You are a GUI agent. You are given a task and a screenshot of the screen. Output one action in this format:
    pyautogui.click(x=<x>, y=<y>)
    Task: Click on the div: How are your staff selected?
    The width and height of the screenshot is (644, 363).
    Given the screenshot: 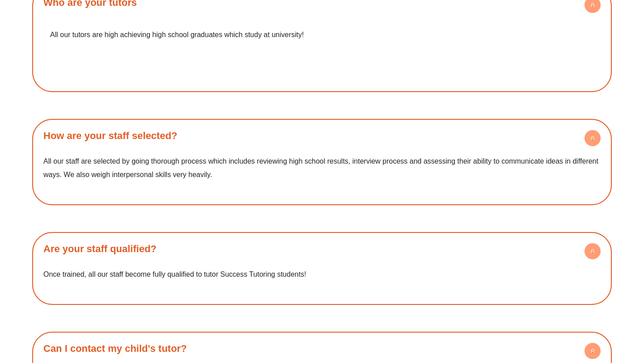 What is the action you would take?
    pyautogui.click(x=322, y=174)
    